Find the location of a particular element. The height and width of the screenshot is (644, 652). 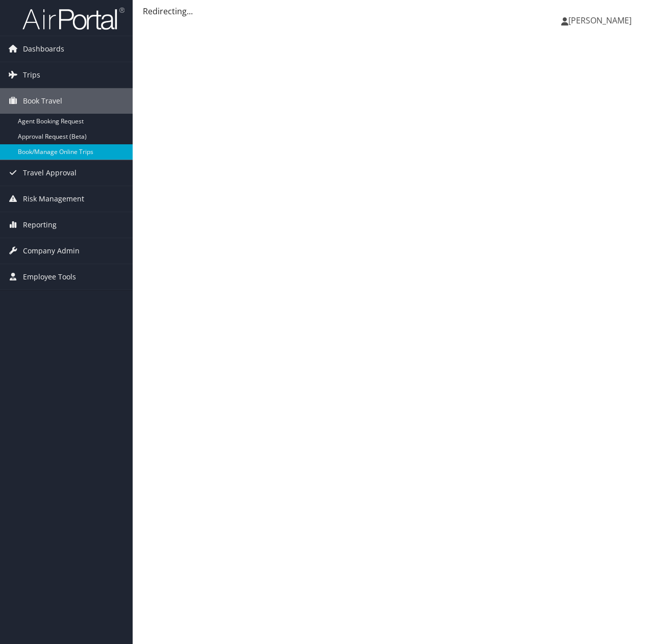

img: airportal-logo.png is located at coordinates (73, 18).